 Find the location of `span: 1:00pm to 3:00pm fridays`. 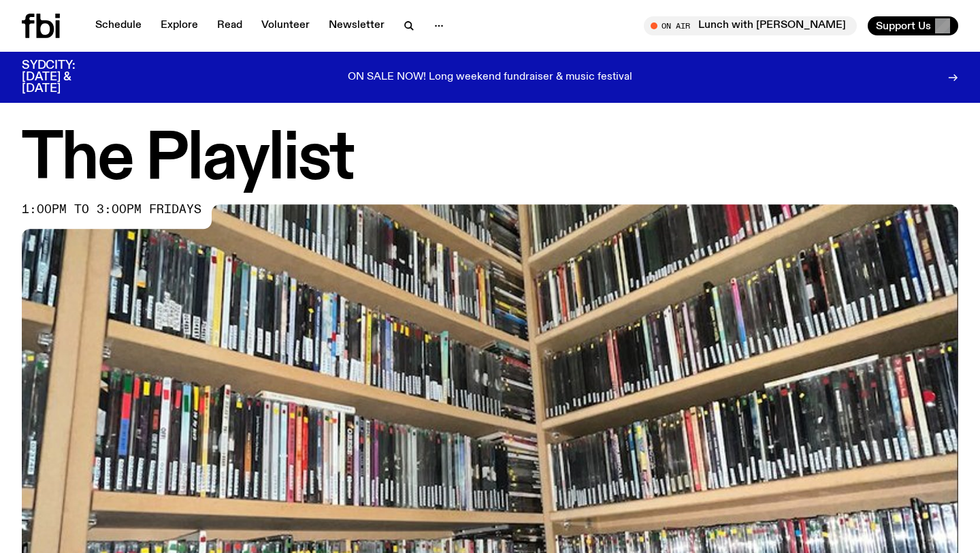

span: 1:00pm to 3:00pm fridays is located at coordinates (112, 210).